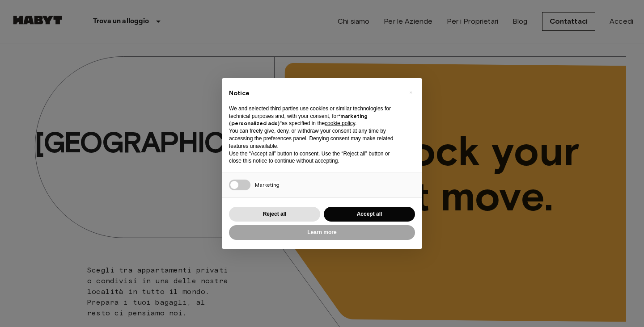 This screenshot has width=644, height=327. I want to click on p: Use the “Accept all” button to consent. Use the “Reject all” button or close this notice to conti..., so click(315, 158).